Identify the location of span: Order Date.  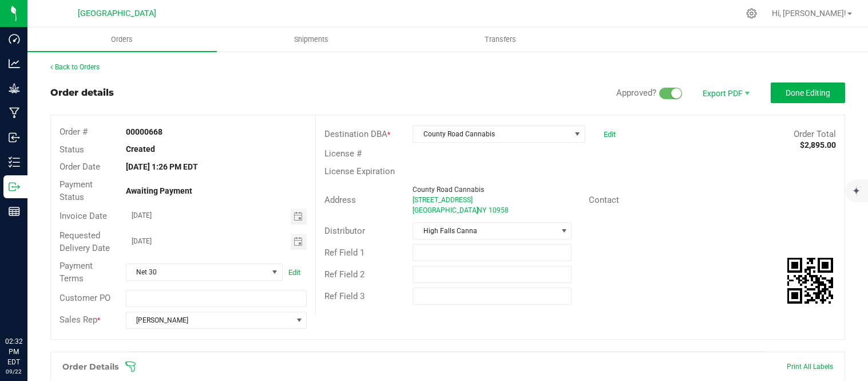
(80, 167).